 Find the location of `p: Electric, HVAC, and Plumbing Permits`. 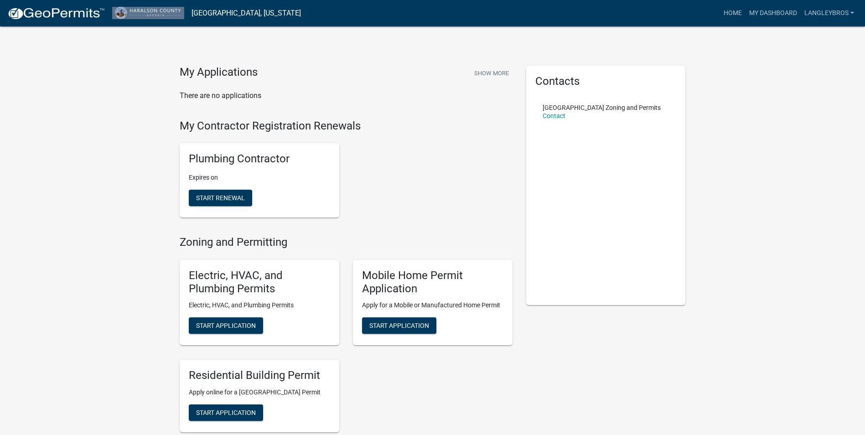

p: Electric, HVAC, and Plumbing Permits is located at coordinates (259, 305).